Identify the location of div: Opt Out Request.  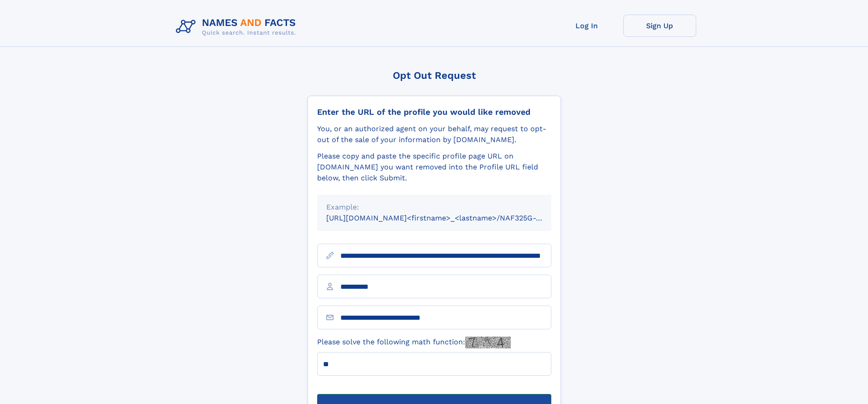
(434, 76).